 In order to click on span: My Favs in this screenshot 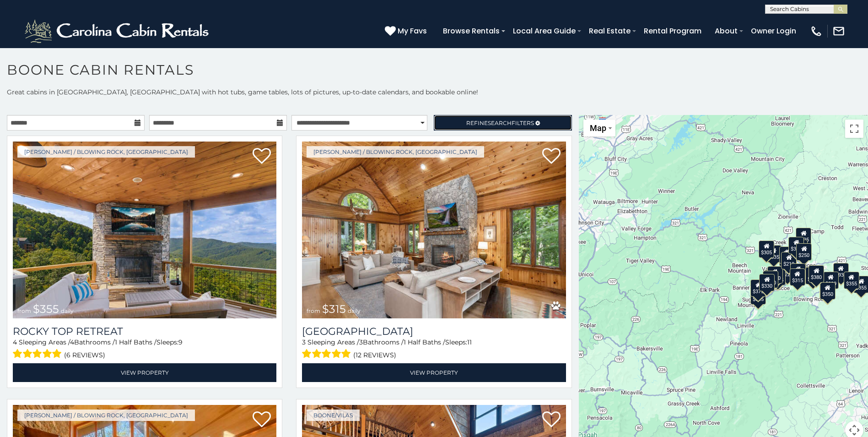, I will do `click(412, 31)`.